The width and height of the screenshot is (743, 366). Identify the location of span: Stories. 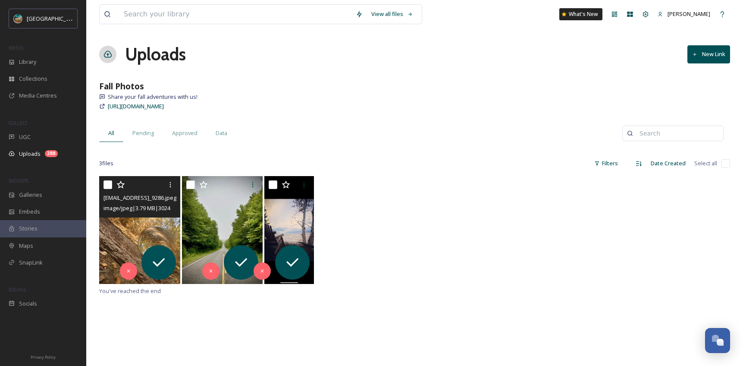
(28, 228).